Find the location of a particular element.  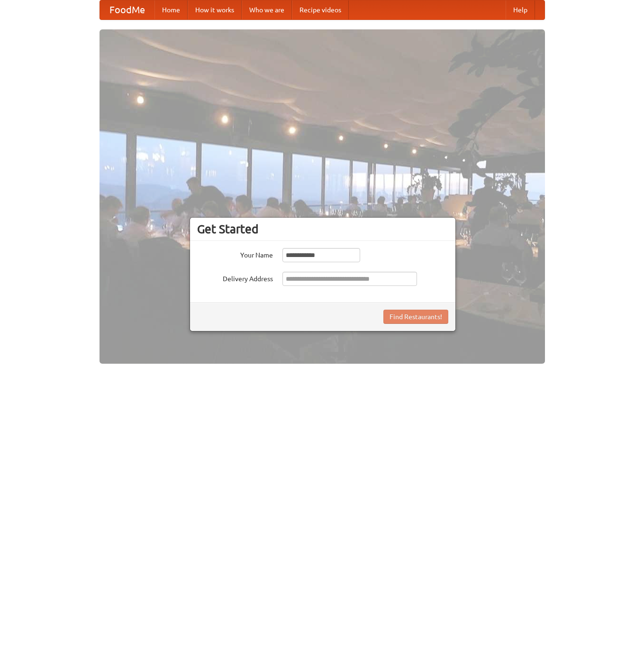

a: Who we are is located at coordinates (267, 10).